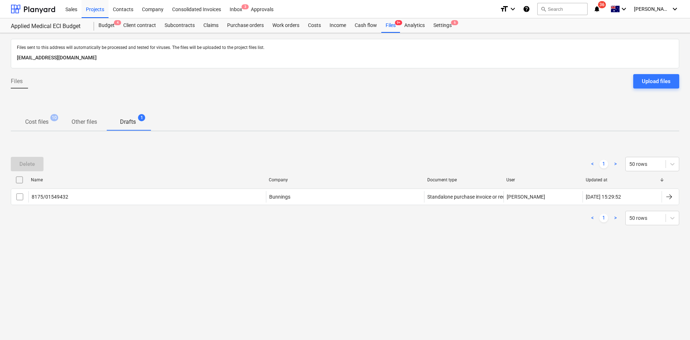 The image size is (690, 340). What do you see at coordinates (54, 118) in the screenshot?
I see `span: 10` at bounding box center [54, 118].